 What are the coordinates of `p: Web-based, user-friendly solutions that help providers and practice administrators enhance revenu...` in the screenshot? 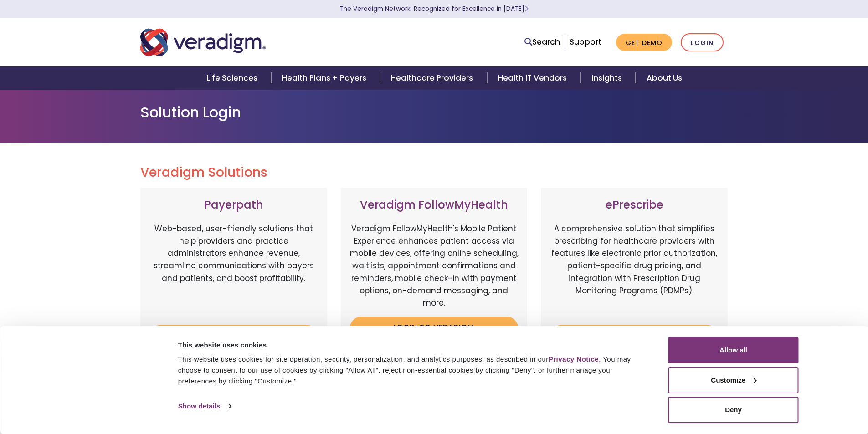 It's located at (234, 271).